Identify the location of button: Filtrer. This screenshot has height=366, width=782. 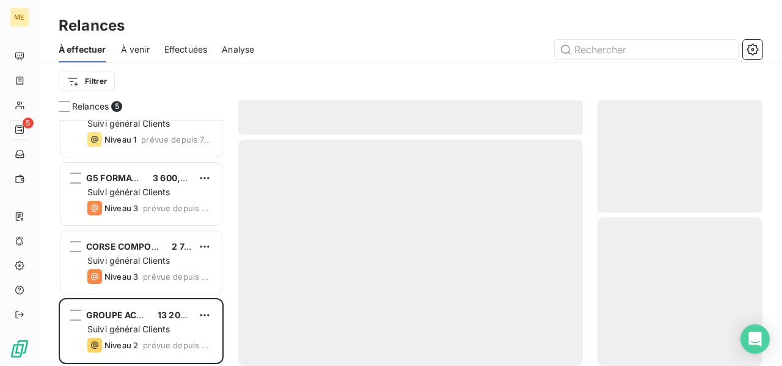
(87, 81).